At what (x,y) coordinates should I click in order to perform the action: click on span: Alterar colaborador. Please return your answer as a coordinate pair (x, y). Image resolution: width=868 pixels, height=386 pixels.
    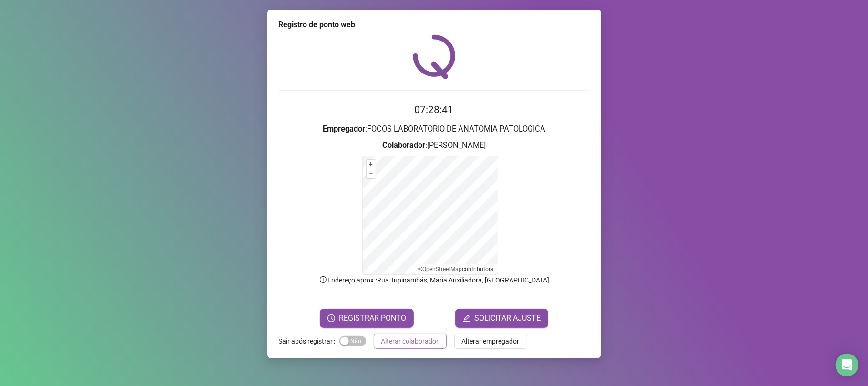
    Looking at the image, I should click on (410, 342).